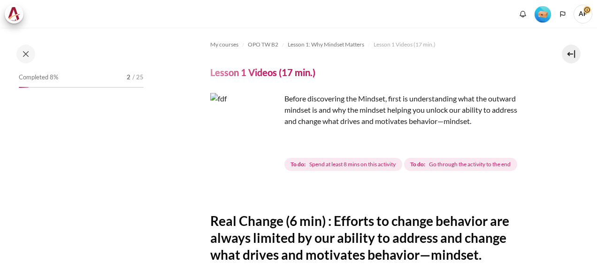  Describe the element at coordinates (523, 14) in the screenshot. I see `div: Show notification window with no new notifications` at that location.